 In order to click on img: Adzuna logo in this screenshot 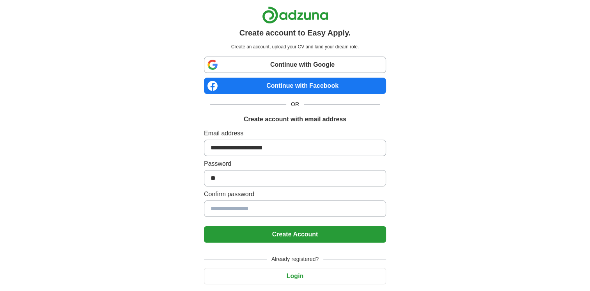, I will do `click(295, 15)`.